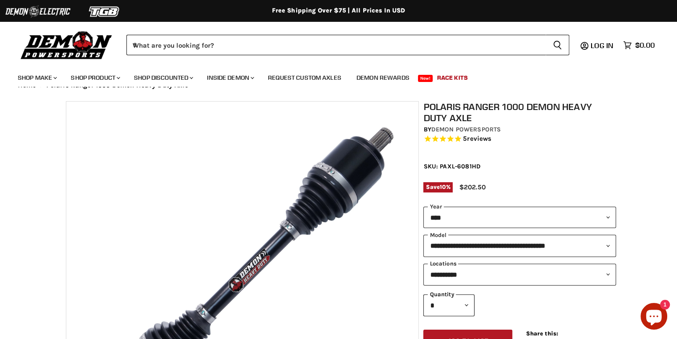 The image size is (677, 339). What do you see at coordinates (520, 274) in the screenshot?
I see `select: keys` at bounding box center [520, 274].